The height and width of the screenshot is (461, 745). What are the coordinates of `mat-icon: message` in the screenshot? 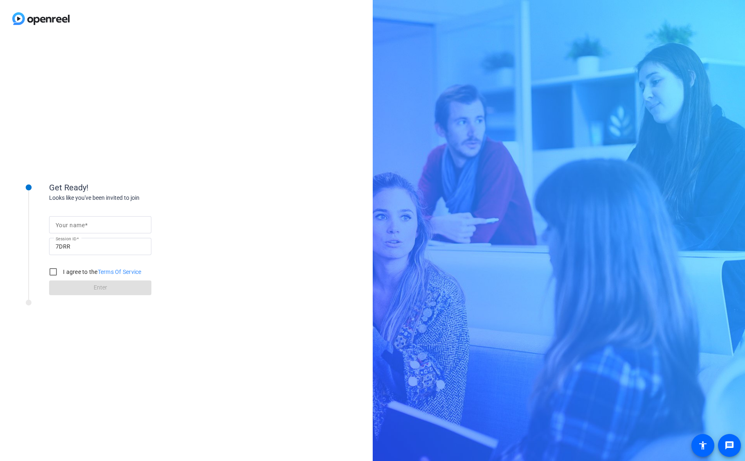 It's located at (730, 445).